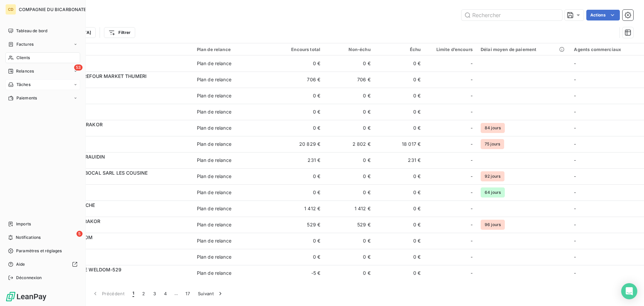 The image size is (644, 306). Describe the element at coordinates (42, 84) in the screenshot. I see `a: Tâches` at that location.